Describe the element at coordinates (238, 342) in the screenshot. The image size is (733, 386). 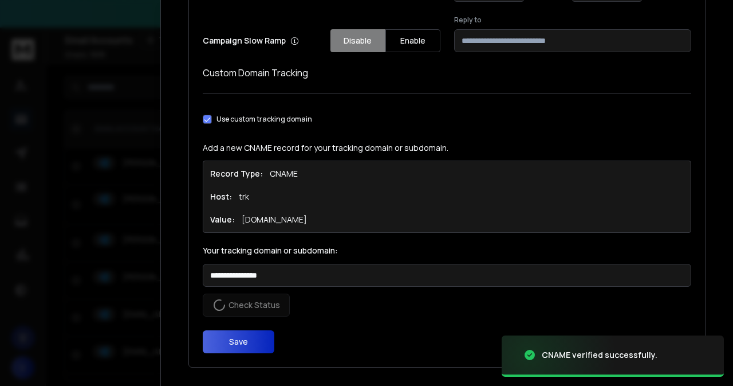
I see `button: Save` at that location.